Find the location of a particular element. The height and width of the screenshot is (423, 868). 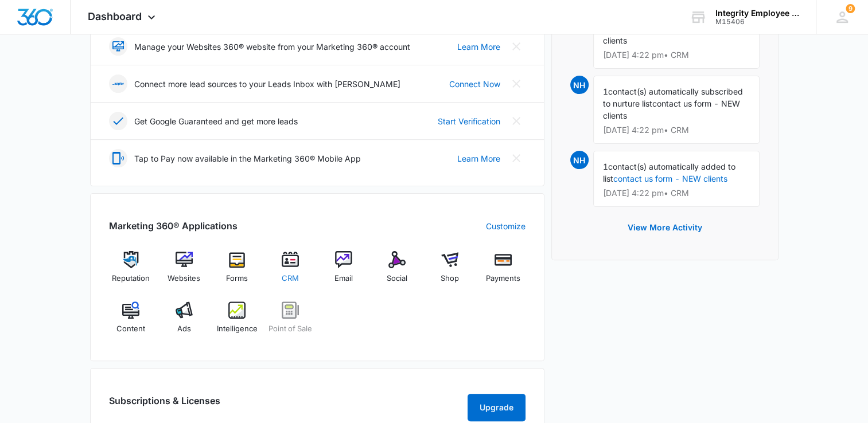

span: Websites is located at coordinates (184, 279).